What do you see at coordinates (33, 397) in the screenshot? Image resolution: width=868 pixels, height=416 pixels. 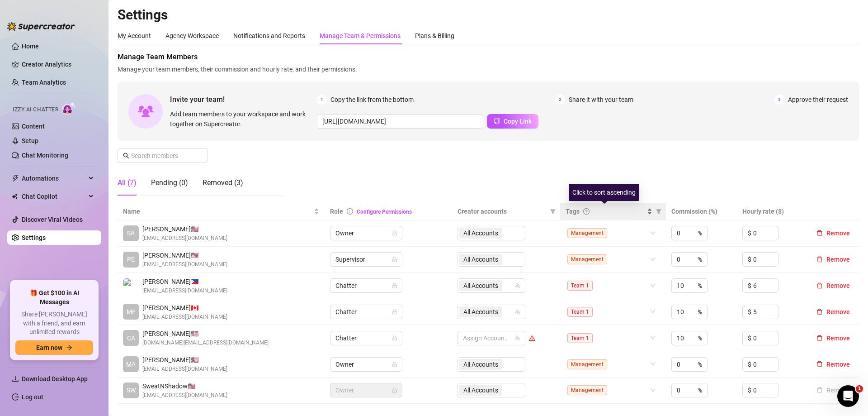 I see `a: Log out` at bounding box center [33, 397].